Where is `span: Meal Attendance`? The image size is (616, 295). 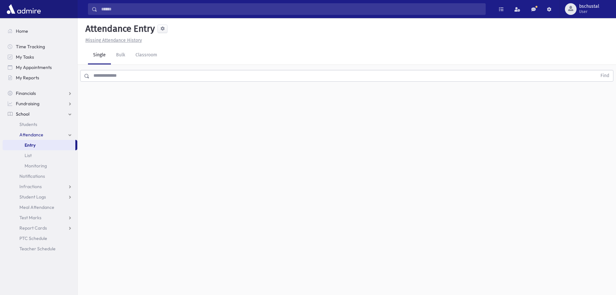 span: Meal Attendance is located at coordinates (37, 207).